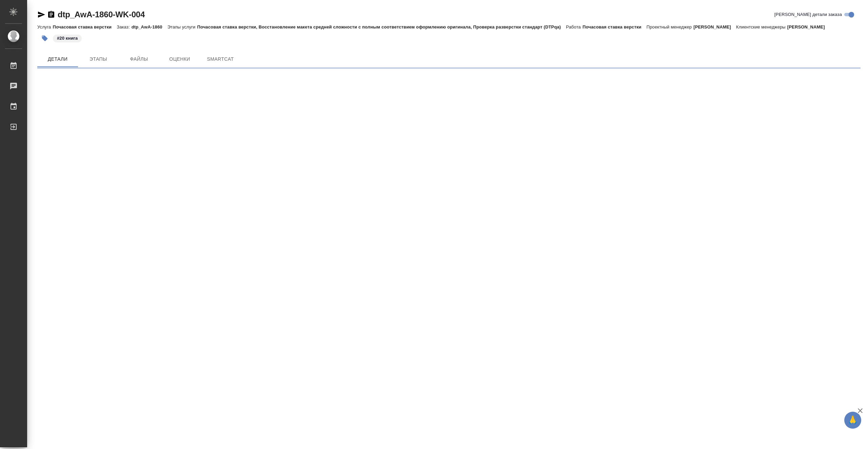 Image resolution: width=868 pixels, height=449 pixels. I want to click on button: Скопировать ссылку для ЯМессенджера, so click(42, 15).